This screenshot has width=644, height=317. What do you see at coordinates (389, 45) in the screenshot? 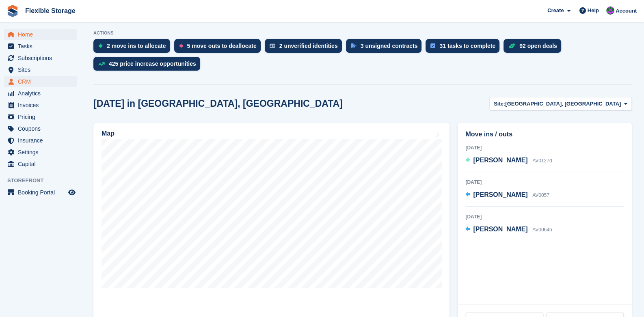
I see `div: 3 unsigned contracts` at bounding box center [389, 45].